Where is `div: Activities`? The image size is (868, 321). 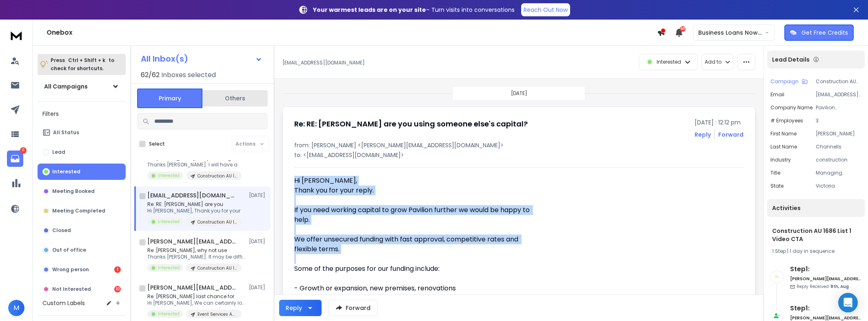
div: Activities is located at coordinates (816, 208).